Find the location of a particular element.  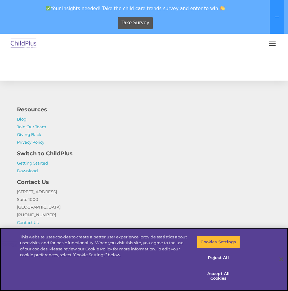

h4: Switch to ChildPlus is located at coordinates (144, 154).